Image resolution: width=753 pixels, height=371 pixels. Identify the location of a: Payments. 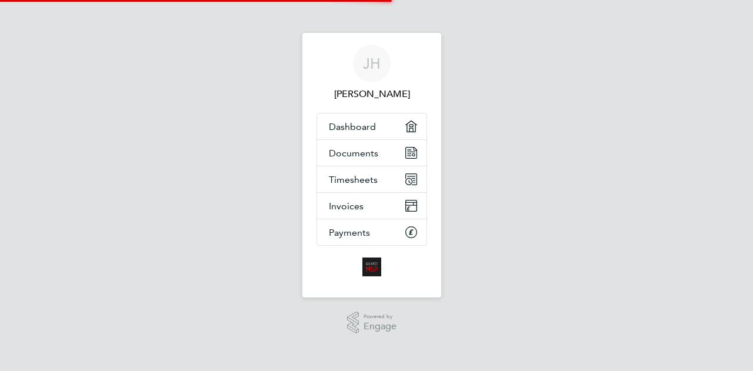
(372, 232).